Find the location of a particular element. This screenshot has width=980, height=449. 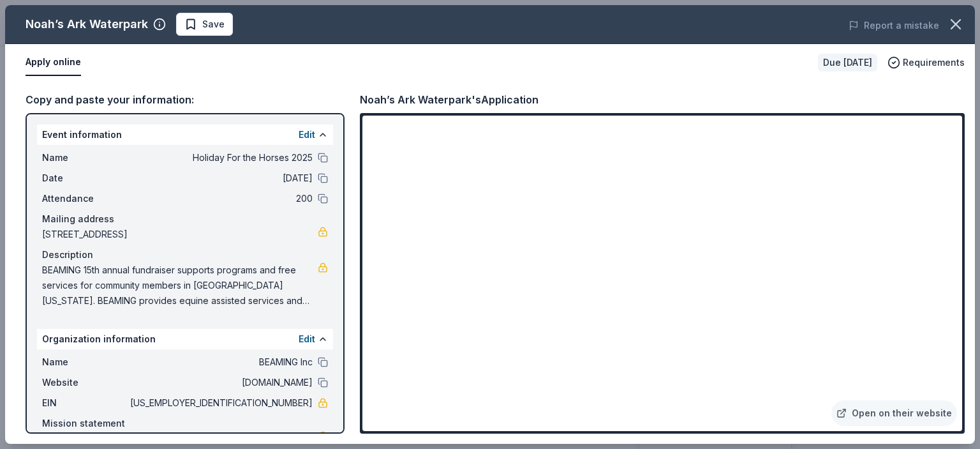

span: Website is located at coordinates (85, 383).